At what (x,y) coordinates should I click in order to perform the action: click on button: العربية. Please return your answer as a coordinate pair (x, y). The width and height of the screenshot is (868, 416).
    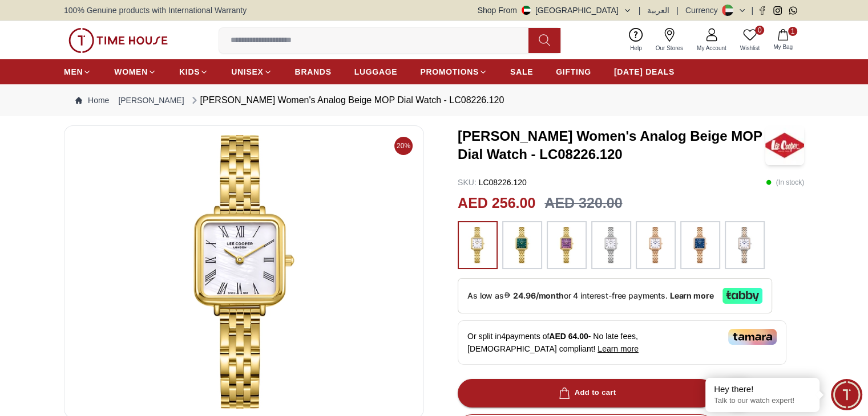
    Looking at the image, I should click on (658, 10).